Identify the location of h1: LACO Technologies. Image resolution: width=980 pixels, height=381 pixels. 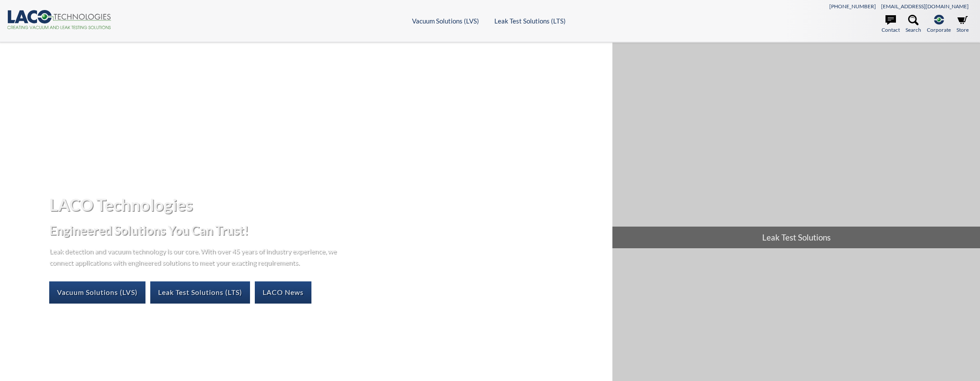
(327, 205).